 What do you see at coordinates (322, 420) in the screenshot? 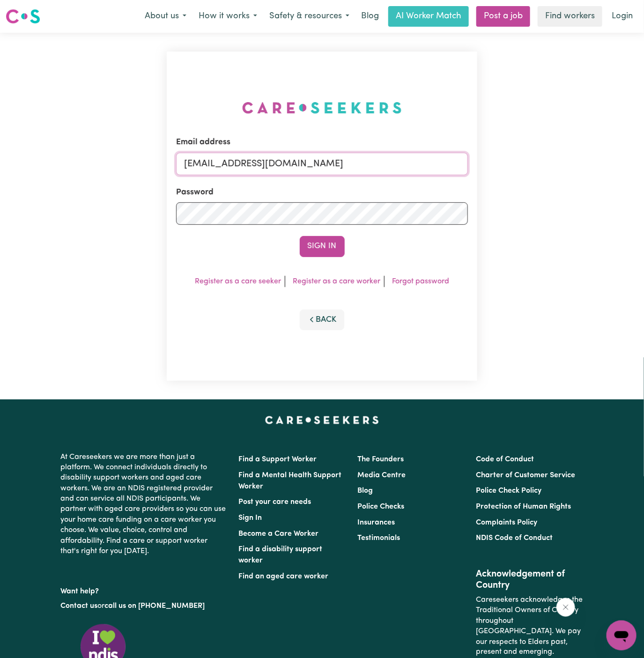
I see `a: Careseekers home page` at bounding box center [322, 420].